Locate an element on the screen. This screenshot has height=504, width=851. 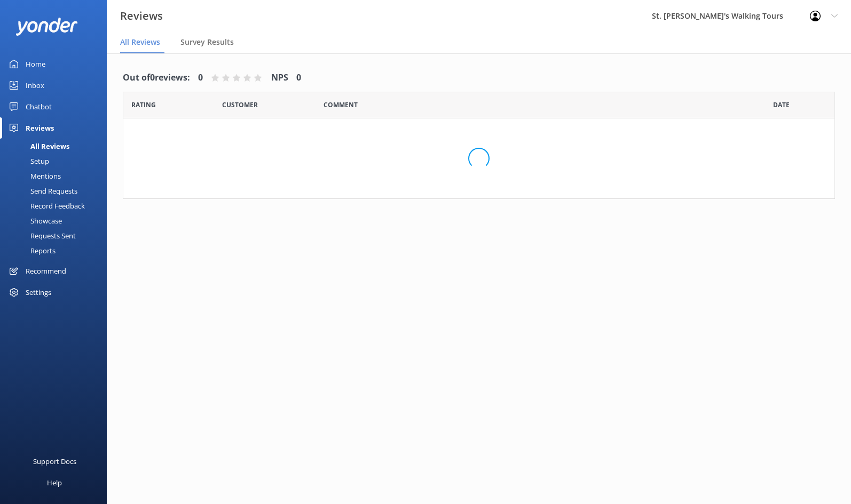
h4: NPS is located at coordinates (280, 78).